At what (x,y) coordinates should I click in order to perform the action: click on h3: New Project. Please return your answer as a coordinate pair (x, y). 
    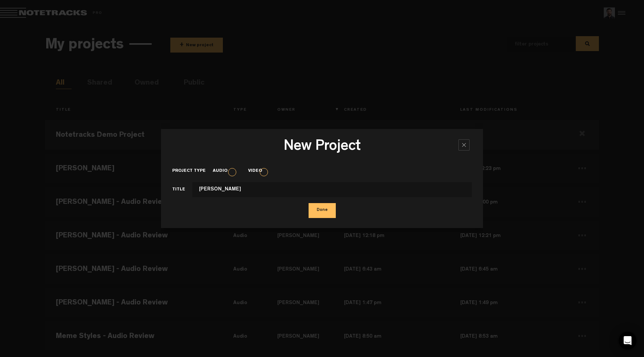
    Looking at the image, I should click on (322, 148).